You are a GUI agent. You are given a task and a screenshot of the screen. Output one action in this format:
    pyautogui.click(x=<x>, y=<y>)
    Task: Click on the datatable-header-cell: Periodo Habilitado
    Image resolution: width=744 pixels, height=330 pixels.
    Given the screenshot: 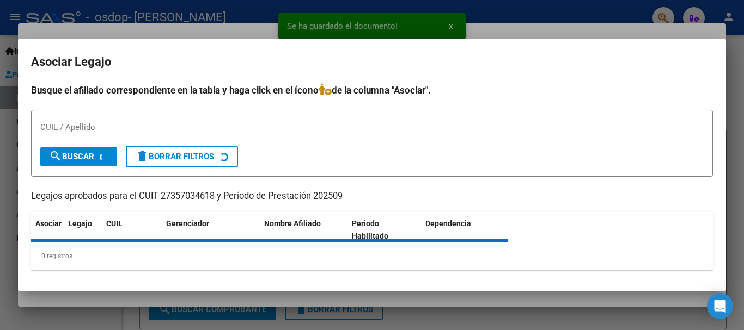 What is the action you would take?
    pyautogui.click(x=384, y=230)
    